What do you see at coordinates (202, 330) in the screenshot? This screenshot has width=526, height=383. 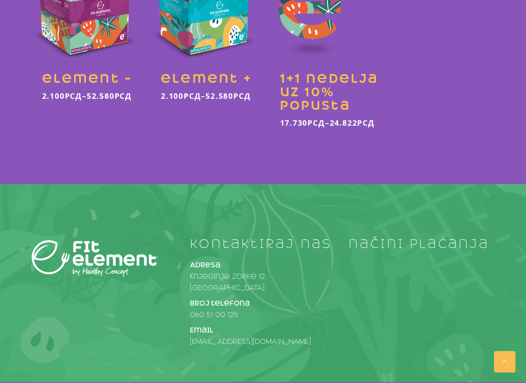 I see `strong: Email` at bounding box center [202, 330].